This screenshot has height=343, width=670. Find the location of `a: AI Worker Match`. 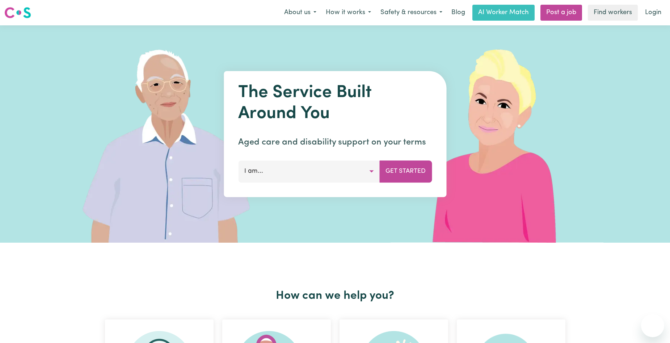

a: AI Worker Match is located at coordinates (504, 13).